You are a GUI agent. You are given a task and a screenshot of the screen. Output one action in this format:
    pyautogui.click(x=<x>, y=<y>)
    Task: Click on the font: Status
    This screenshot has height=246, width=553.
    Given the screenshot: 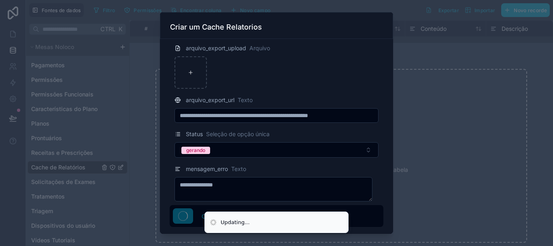 What is the action you would take?
    pyautogui.click(x=194, y=134)
    